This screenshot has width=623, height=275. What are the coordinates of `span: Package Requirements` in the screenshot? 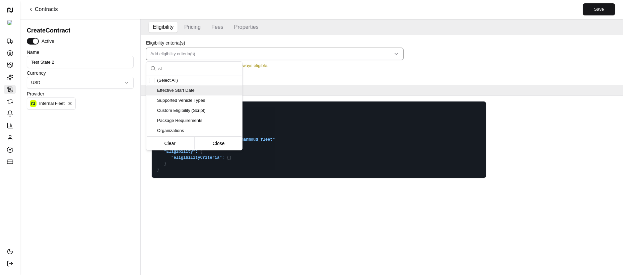 It's located at (198, 121).